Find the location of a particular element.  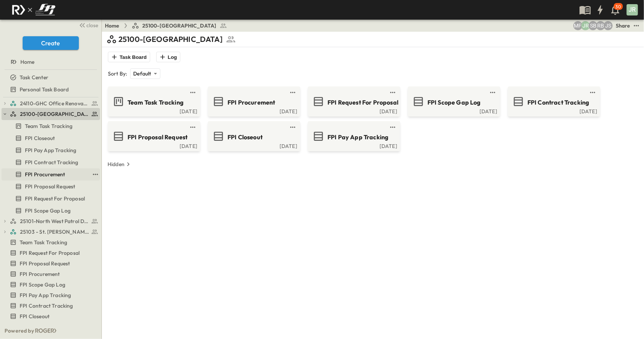

button: Create is located at coordinates (50, 43).